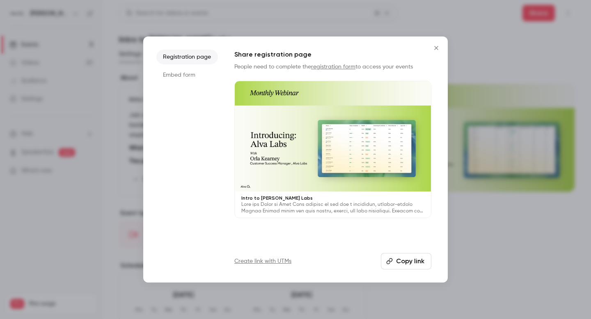 This screenshot has width=591, height=319. Describe the element at coordinates (333, 67) in the screenshot. I see `p: People need to complete the to access your events` at that location.